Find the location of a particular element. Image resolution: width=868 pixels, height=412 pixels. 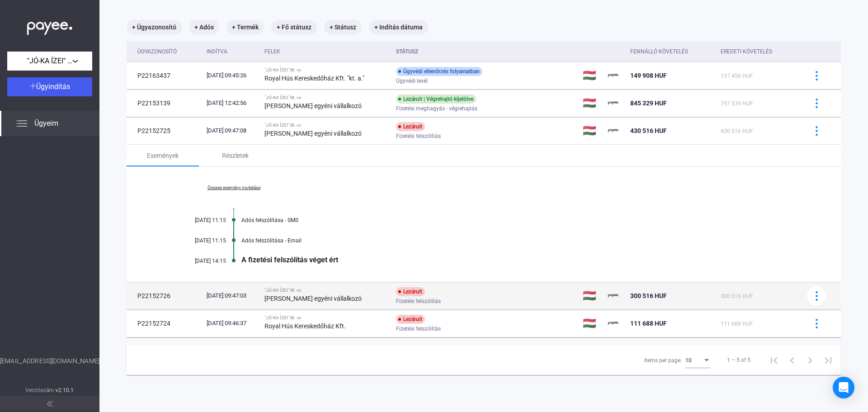

span: Ügyvédi levél is located at coordinates (412, 81).